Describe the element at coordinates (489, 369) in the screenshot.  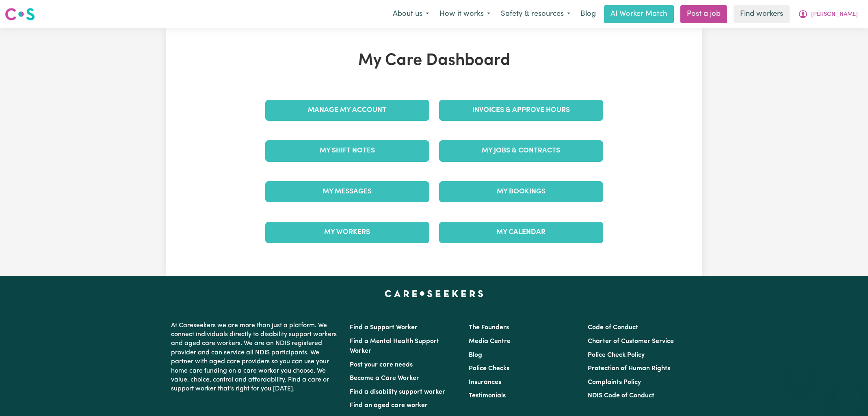
I see `a: Police Checks` at that location.